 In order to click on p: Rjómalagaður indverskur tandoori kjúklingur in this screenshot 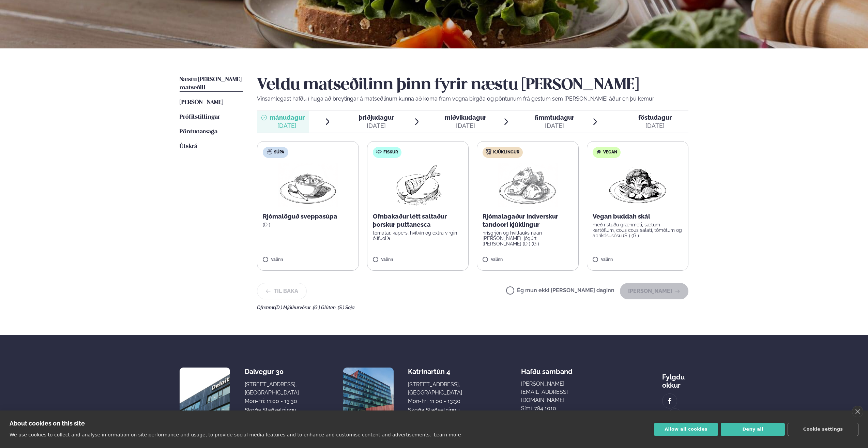, I will do `click(527, 221)`.